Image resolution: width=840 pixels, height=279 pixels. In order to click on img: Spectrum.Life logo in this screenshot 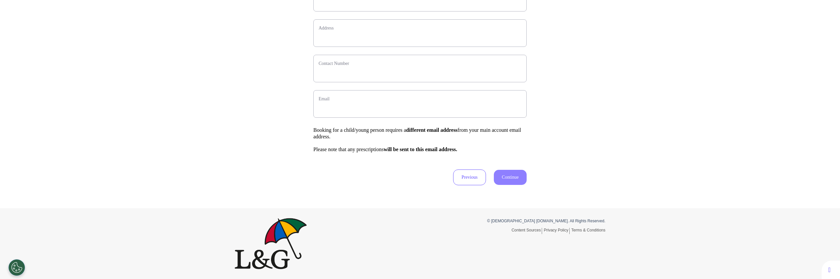, I will do `click(271, 244)`.